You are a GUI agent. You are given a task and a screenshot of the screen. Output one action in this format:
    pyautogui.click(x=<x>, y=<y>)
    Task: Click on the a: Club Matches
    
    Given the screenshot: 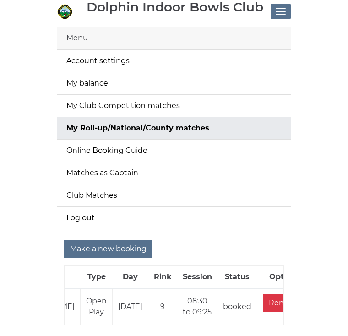 What is the action you would take?
    pyautogui.click(x=174, y=196)
    